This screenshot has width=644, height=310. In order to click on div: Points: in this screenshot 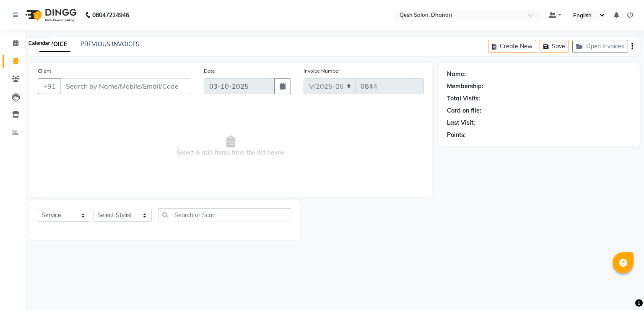, I will do `click(456, 135)`.